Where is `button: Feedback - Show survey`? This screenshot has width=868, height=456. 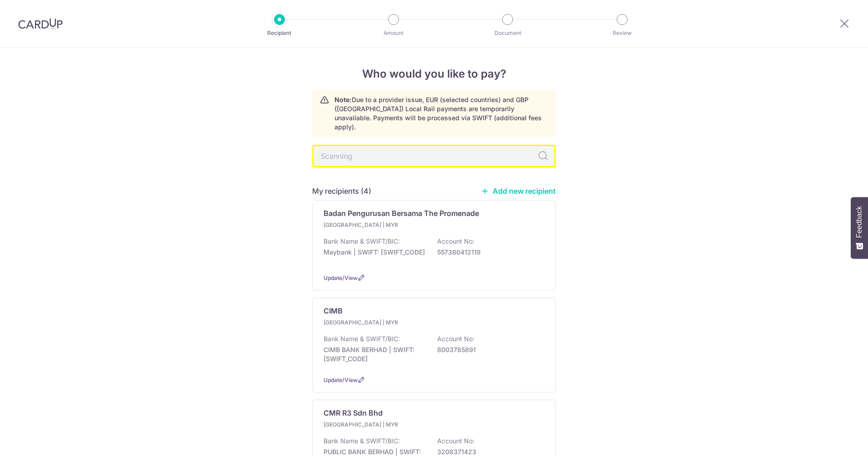 button: Feedback - Show survey is located at coordinates (859, 228).